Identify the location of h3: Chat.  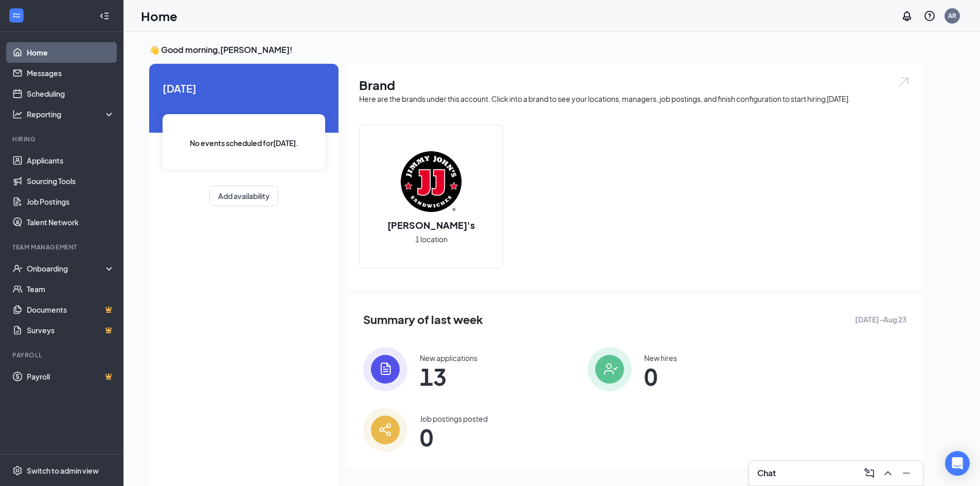
(767, 473).